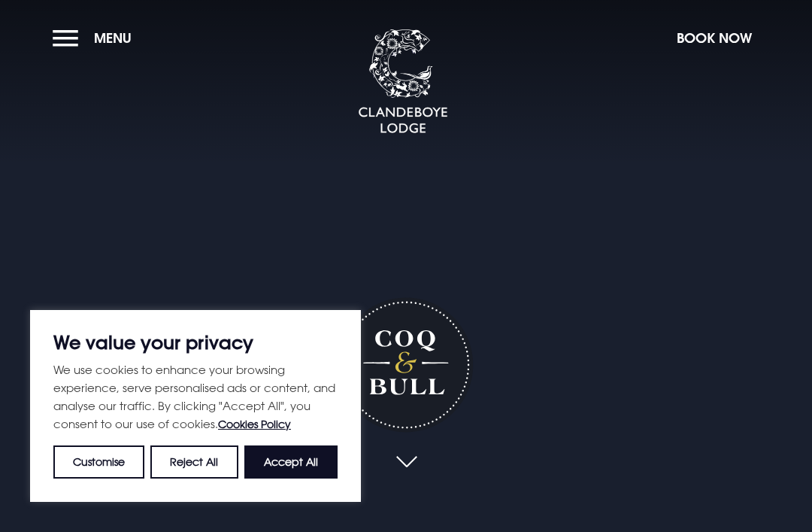 The height and width of the screenshot is (532, 812). Describe the element at coordinates (254, 423) in the screenshot. I see `a: Cookies Policy` at that location.